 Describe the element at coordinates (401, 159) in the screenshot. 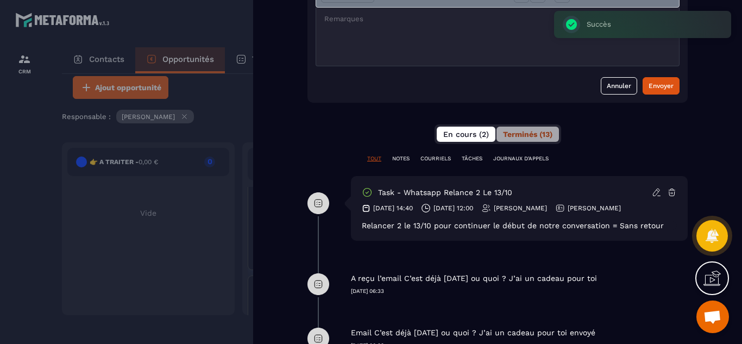

I see `p: NOTES` at that location.